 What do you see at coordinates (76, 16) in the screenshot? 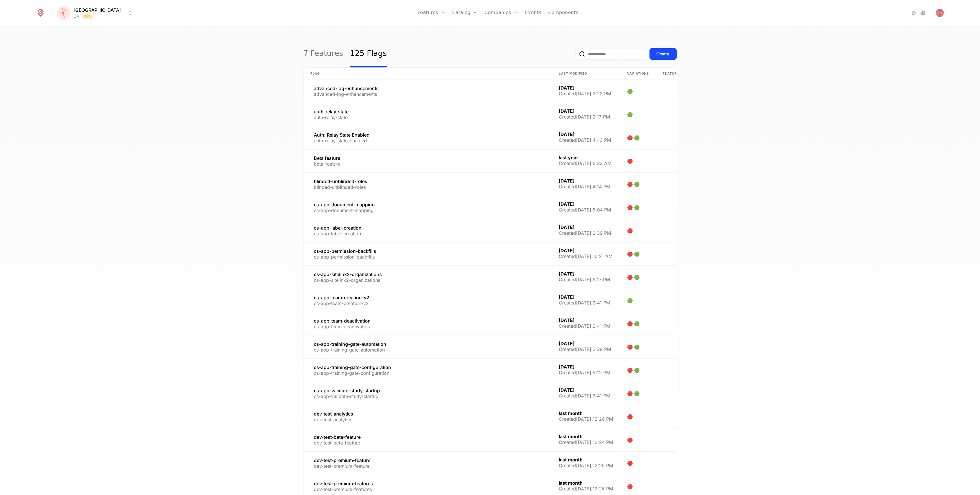
I see `div: QA` at bounding box center [76, 16].